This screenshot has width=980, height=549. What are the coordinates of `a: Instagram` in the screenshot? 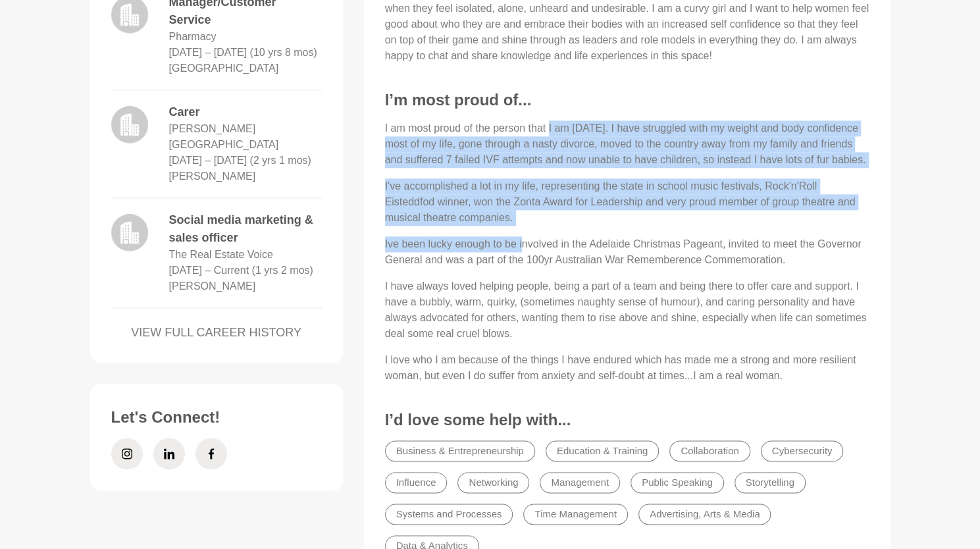 It's located at (127, 454).